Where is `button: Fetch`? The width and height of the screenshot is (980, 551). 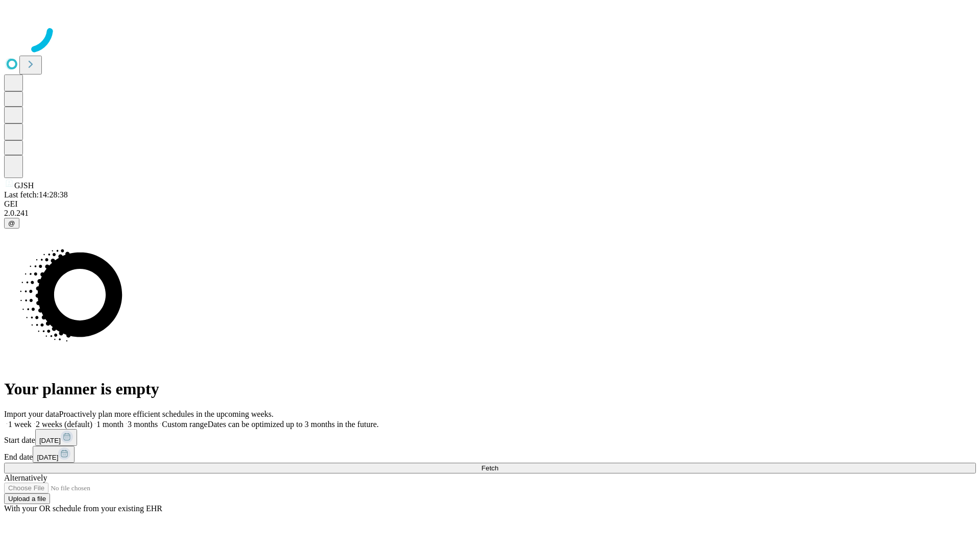 button: Fetch is located at coordinates (490, 468).